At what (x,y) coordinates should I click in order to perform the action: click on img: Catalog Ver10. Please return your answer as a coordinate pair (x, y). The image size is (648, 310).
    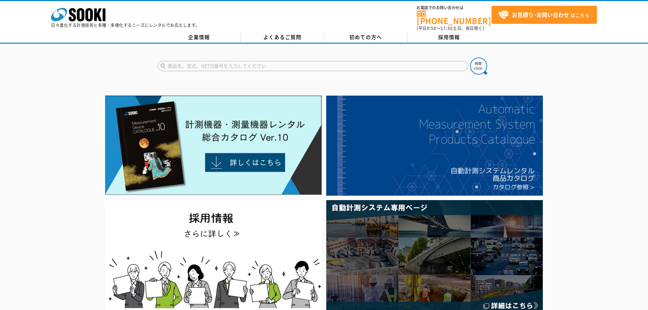
    Looking at the image, I should click on (213, 145).